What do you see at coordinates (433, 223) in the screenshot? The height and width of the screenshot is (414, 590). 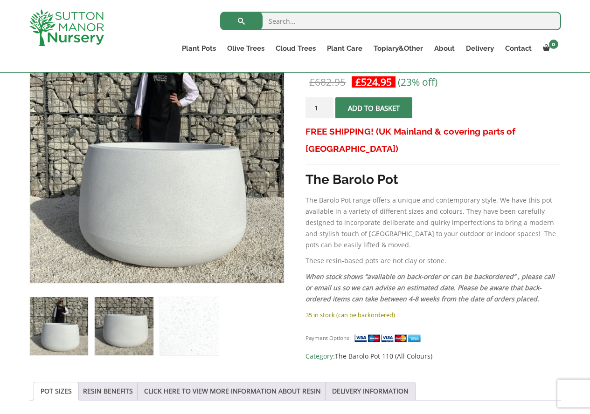 I see `p: The Barolo Pot range offers a unique and contemporary style. We have this pot available in a vari...` at bounding box center [433, 223].